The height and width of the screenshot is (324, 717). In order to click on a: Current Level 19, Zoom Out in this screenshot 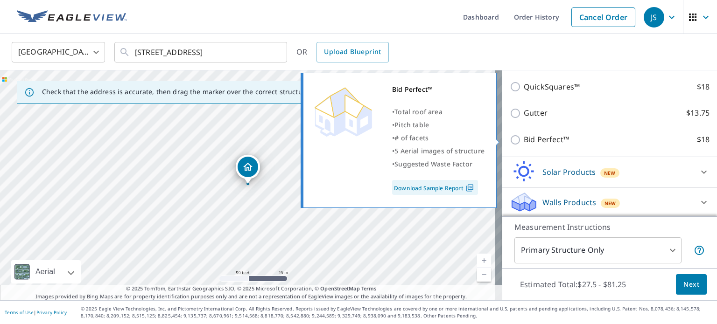, I will do `click(484, 275)`.